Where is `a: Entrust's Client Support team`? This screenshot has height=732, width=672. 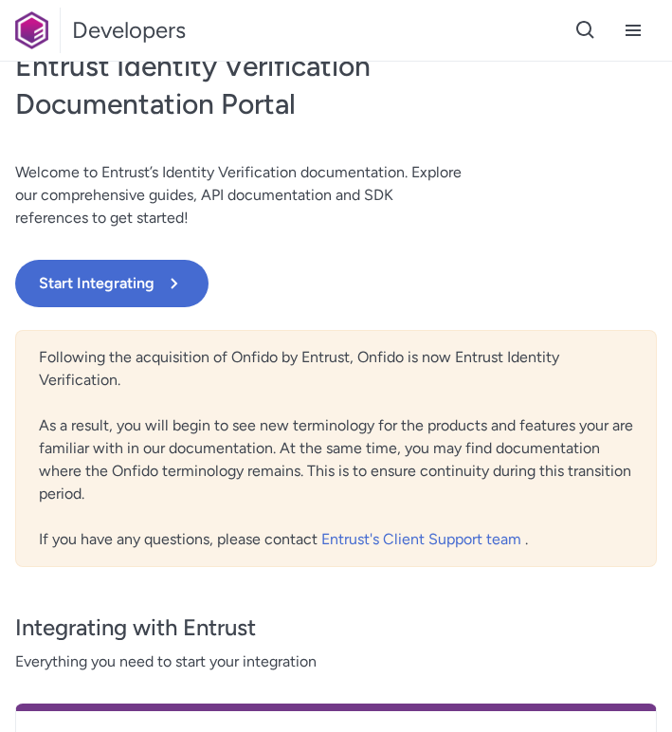
a: Entrust's Client Support team is located at coordinates (423, 539).